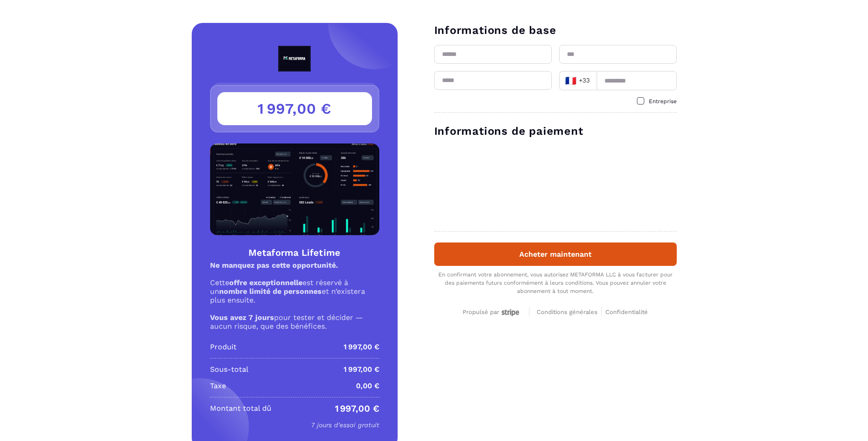  What do you see at coordinates (367, 386) in the screenshot?
I see `p: 0,00 €` at bounding box center [367, 386].